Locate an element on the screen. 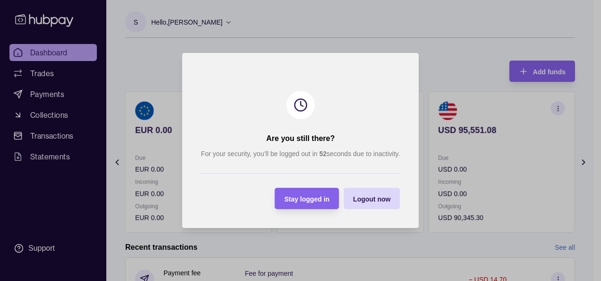  strong: 52 is located at coordinates (323, 153).